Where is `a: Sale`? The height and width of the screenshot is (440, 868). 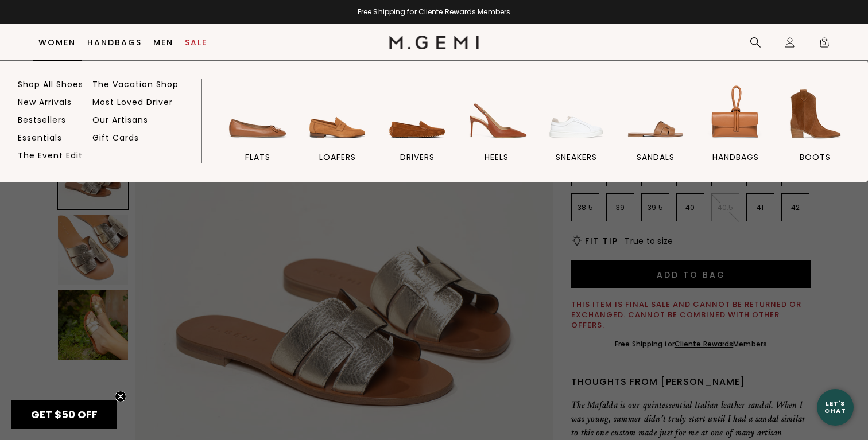
a: Sale is located at coordinates (196, 42).